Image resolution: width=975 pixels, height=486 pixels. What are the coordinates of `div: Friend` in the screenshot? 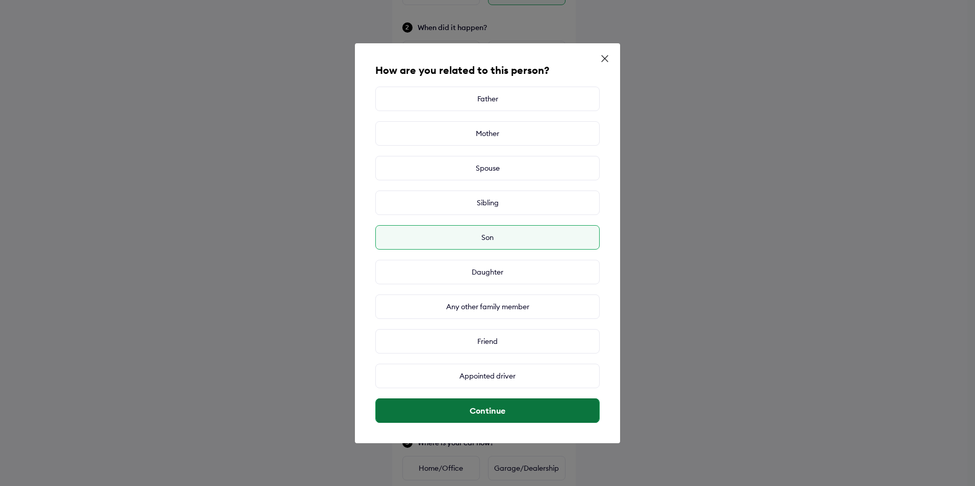 It's located at (487, 342).